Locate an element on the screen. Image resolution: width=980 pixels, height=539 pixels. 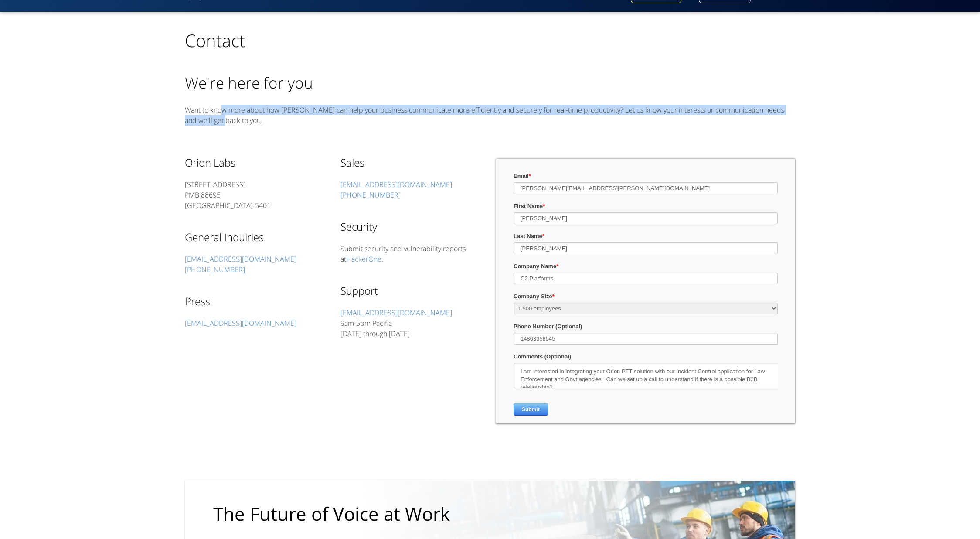
h3: Orion Labs is located at coordinates (256, 162).